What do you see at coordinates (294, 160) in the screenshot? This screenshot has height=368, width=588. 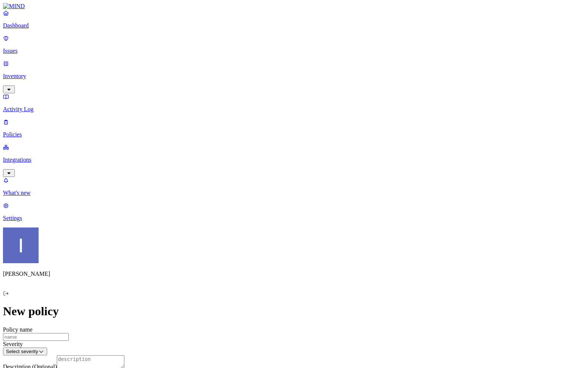 I see `a: Integrations` at bounding box center [294, 160].